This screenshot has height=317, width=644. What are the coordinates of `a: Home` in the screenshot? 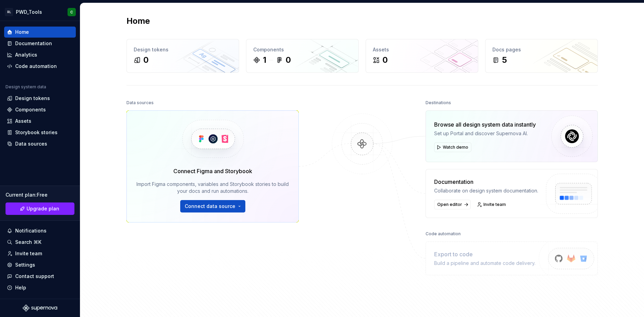 It's located at (40, 32).